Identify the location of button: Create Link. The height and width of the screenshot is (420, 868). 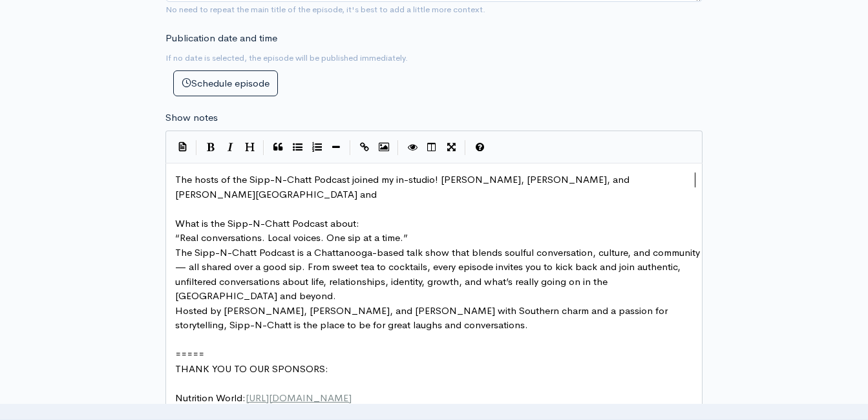
(365, 147).